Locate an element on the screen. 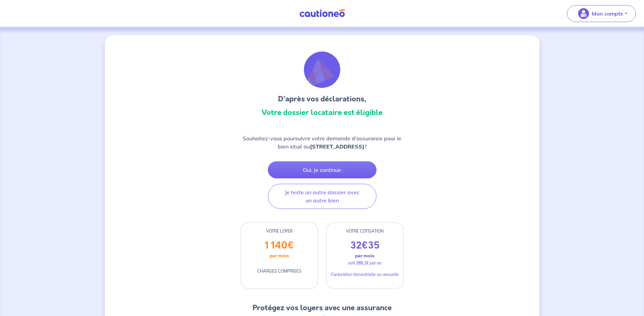  img: illu_account_valid_menu.svg is located at coordinates (583, 14).